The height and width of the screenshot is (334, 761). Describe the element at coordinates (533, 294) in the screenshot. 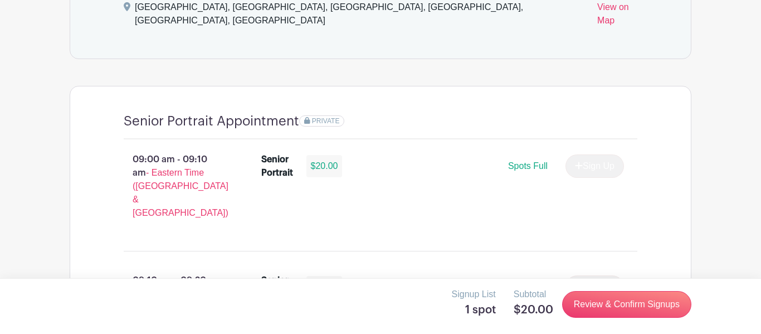

I see `p: Subtotal` at that location.